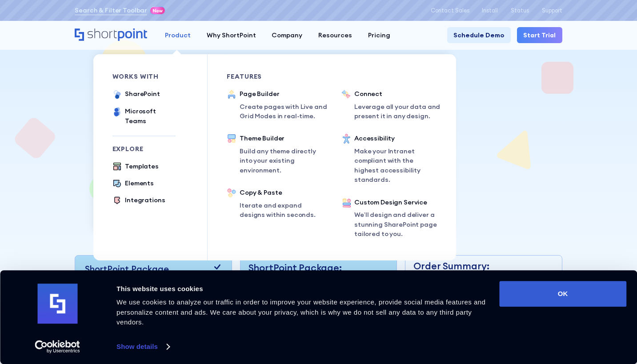 The image size is (637, 364). What do you see at coordinates (142, 94) in the screenshot?
I see `div: SharePoint` at bounding box center [142, 94].